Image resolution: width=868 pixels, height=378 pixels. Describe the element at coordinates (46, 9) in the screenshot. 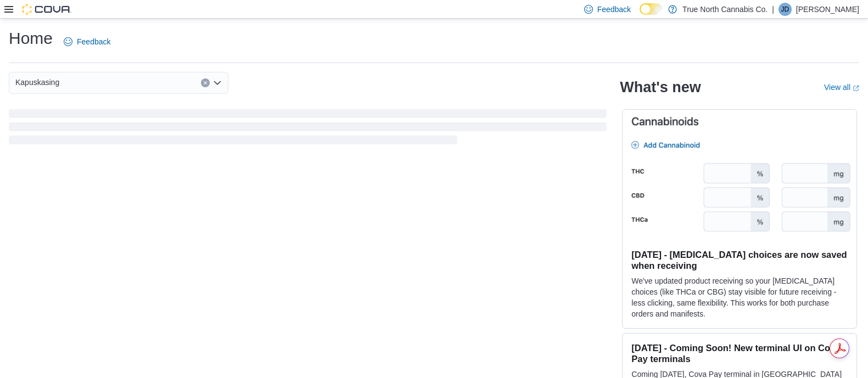

I see `img: Cova` at that location.